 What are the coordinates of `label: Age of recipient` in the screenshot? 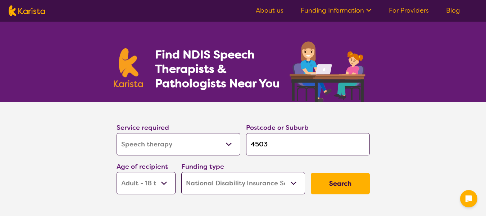 It's located at (142, 166).